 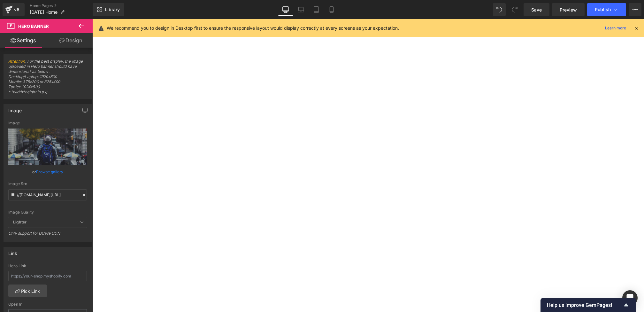 I want to click on div: Hero Link, so click(x=48, y=266).